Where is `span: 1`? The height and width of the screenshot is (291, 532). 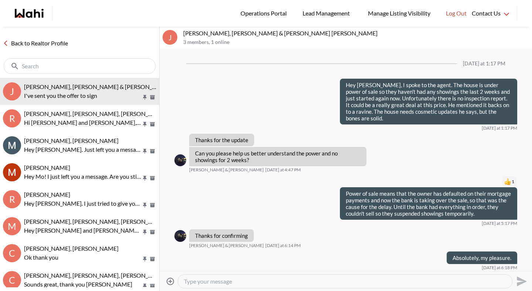 span: 1 is located at coordinates (513, 182).